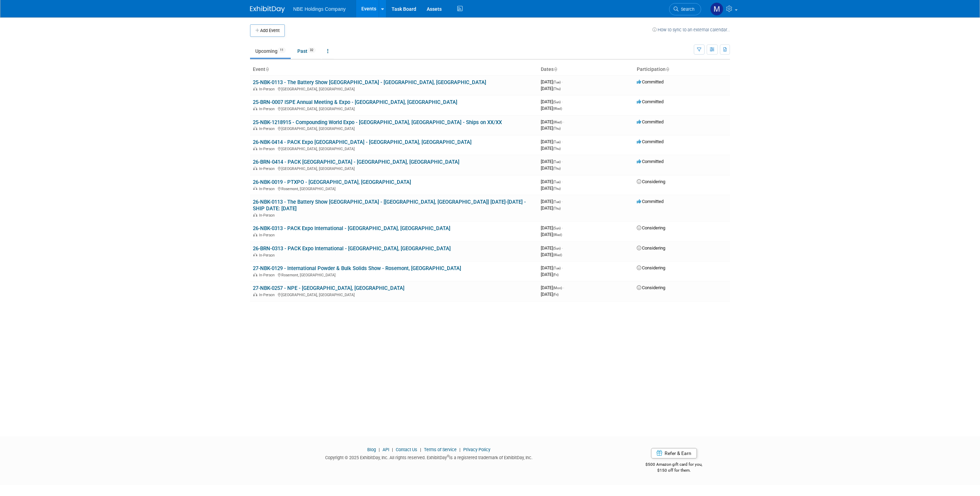 The image size is (980, 496). What do you see at coordinates (556, 275) in the screenshot?
I see `span: (Fri)` at bounding box center [556, 275].